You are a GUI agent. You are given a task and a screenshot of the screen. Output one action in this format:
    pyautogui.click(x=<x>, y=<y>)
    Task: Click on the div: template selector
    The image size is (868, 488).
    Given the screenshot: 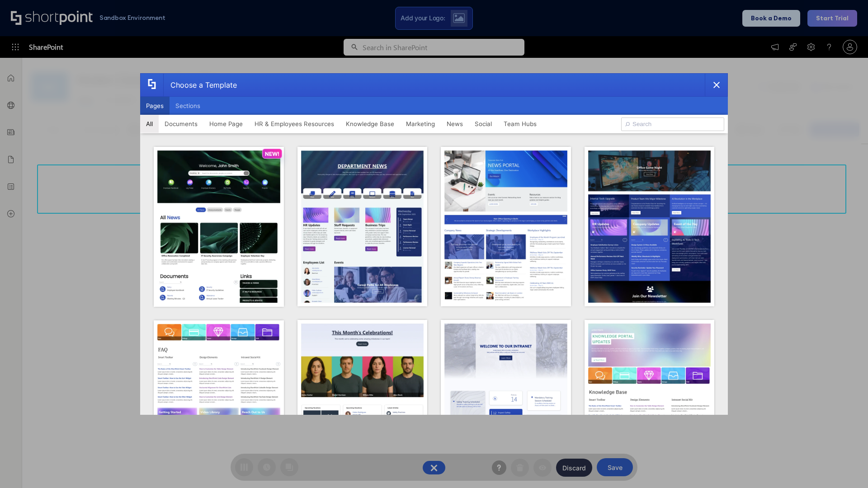 What is the action you would take?
    pyautogui.click(x=434, y=244)
    